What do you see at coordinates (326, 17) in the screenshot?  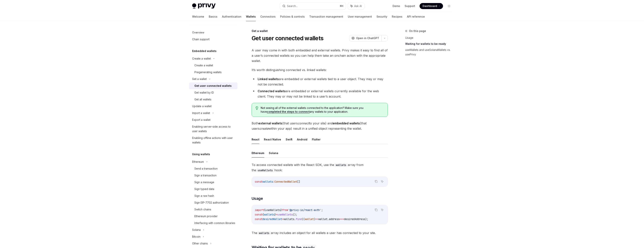 I see `a: Transaction management` at bounding box center [326, 17].